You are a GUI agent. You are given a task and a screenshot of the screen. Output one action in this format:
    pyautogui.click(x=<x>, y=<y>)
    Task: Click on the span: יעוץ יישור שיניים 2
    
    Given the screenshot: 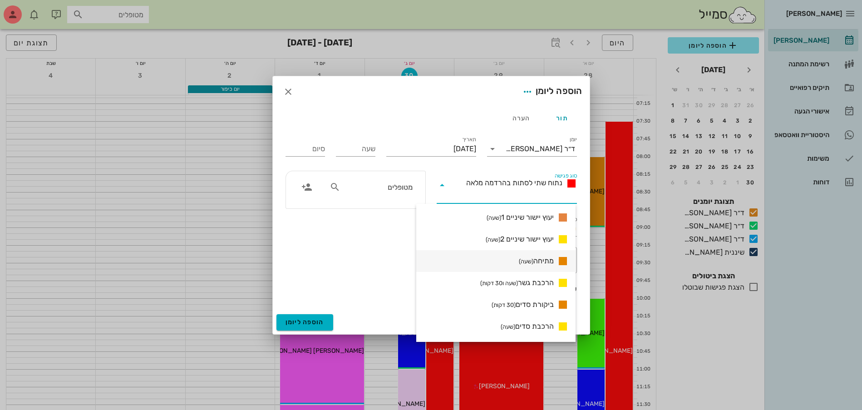 What is the action you would take?
    pyautogui.click(x=520, y=239)
    